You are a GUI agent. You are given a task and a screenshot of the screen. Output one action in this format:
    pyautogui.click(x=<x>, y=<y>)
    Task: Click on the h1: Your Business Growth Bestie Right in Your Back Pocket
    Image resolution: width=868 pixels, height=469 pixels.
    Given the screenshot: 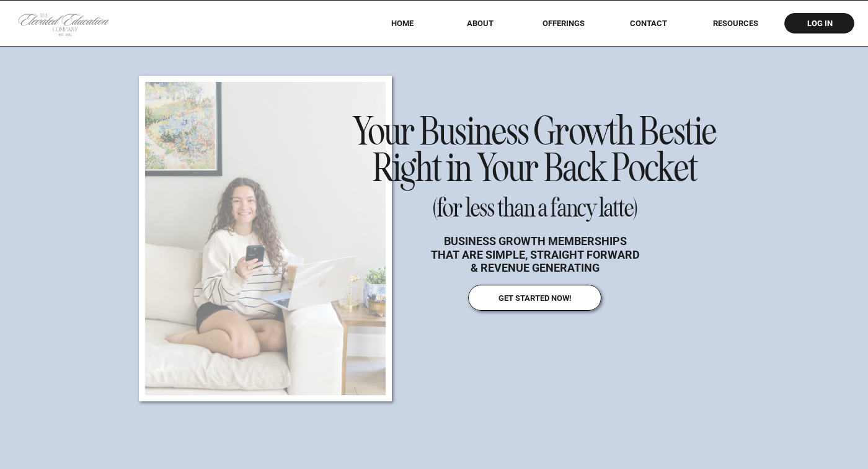 What is the action you would take?
    pyautogui.click(x=534, y=145)
    